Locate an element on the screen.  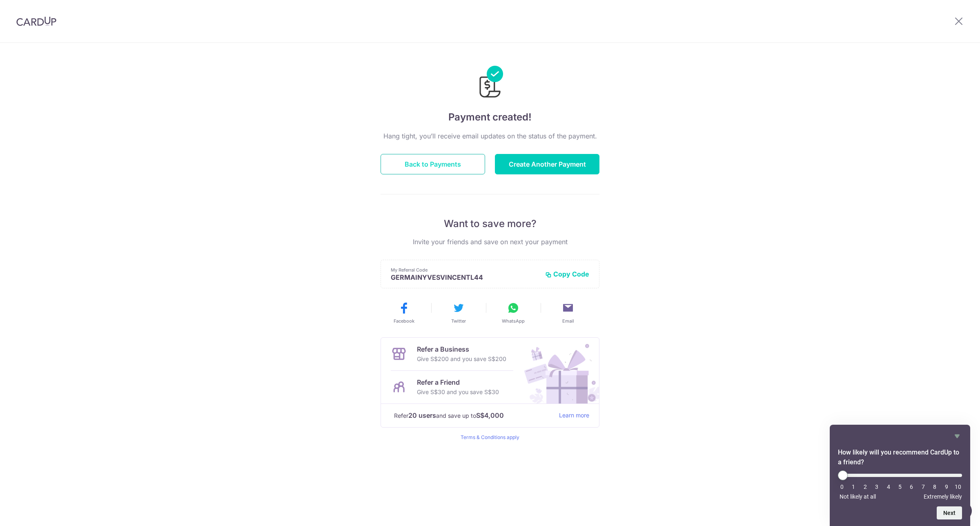
h4: Payment created! is located at coordinates (490, 117).